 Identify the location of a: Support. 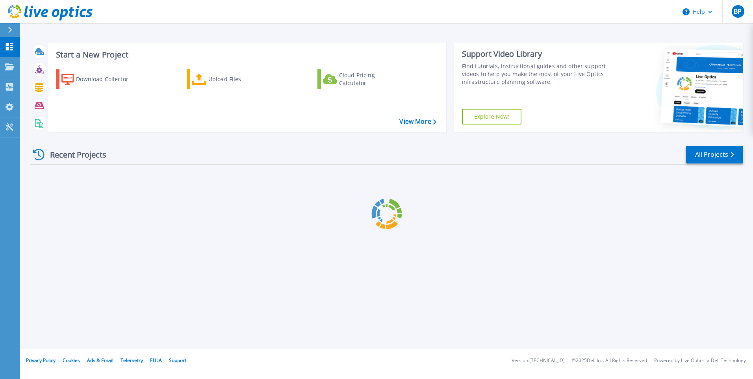
(178, 360).